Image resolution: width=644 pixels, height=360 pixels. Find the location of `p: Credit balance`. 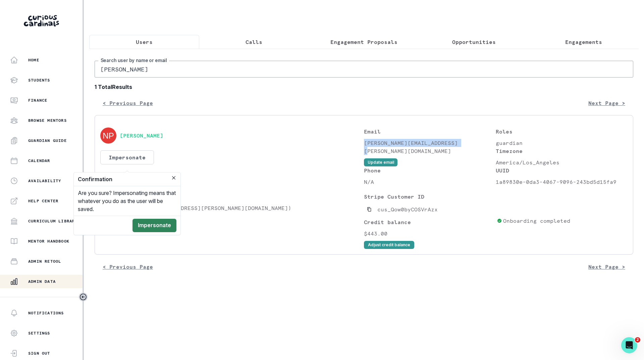

p: Credit balance is located at coordinates (429, 222).